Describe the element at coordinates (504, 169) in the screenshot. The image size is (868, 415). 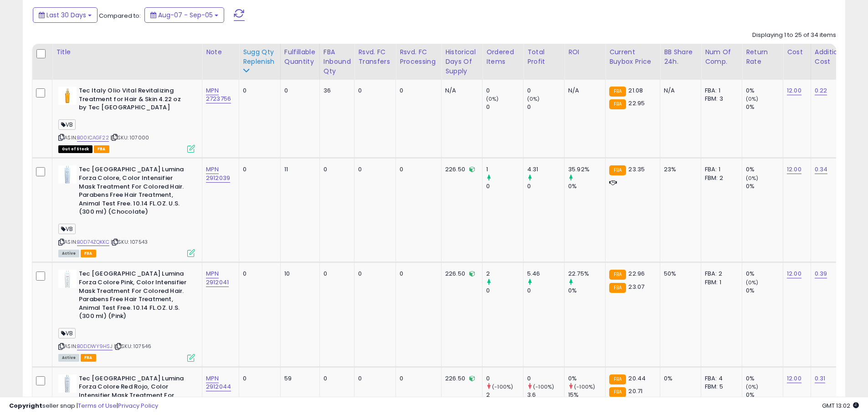
I see `div: 1` at that location.